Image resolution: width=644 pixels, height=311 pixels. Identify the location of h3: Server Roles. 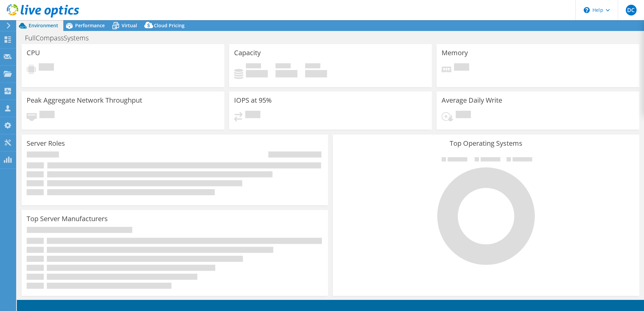
(46, 143).